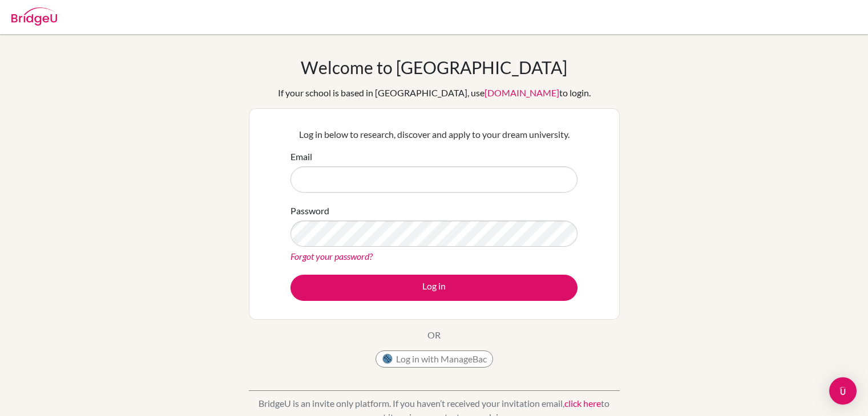 Image resolution: width=868 pixels, height=416 pixels. Describe the element at coordinates (301, 157) in the screenshot. I see `label: Email` at that location.